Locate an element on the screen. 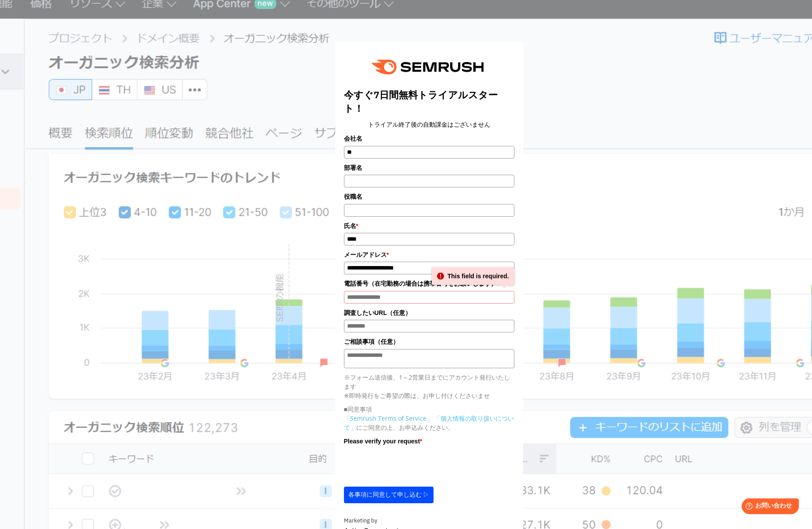  label: メールアドレス is located at coordinates (429, 254).